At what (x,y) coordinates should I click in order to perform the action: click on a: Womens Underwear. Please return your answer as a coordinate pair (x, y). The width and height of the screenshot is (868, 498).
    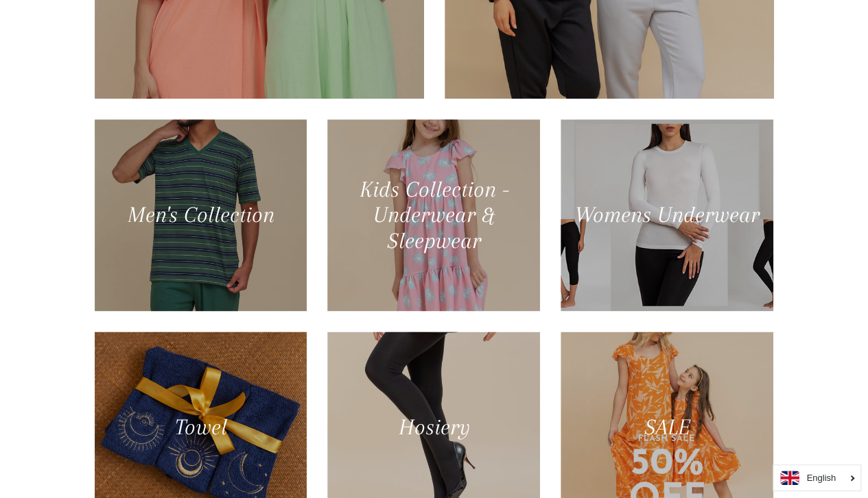
    Looking at the image, I should click on (667, 215).